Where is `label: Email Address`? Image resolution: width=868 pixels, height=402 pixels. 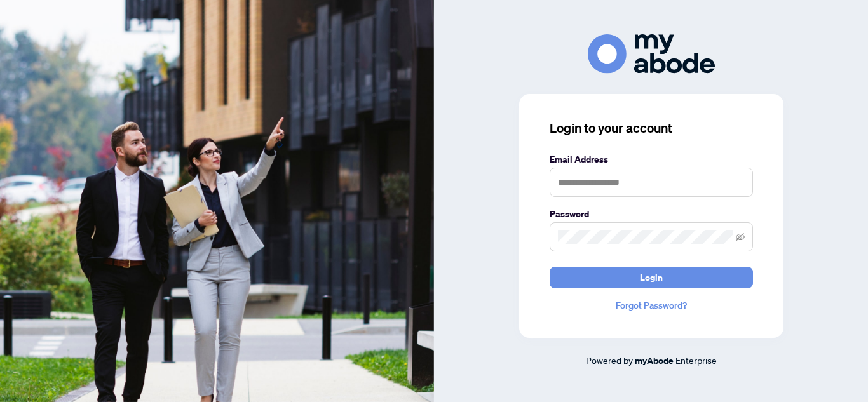
label: Email Address is located at coordinates (652, 159).